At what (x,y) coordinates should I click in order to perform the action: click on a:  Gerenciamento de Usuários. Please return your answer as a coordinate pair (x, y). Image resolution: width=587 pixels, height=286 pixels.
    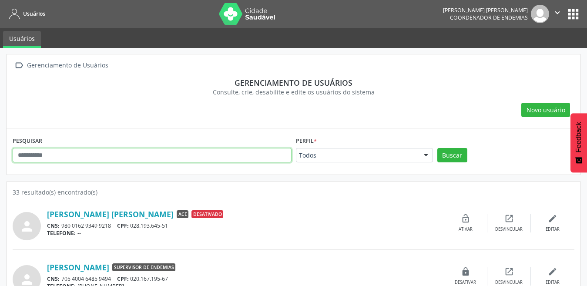
    Looking at the image, I should click on (61, 65).